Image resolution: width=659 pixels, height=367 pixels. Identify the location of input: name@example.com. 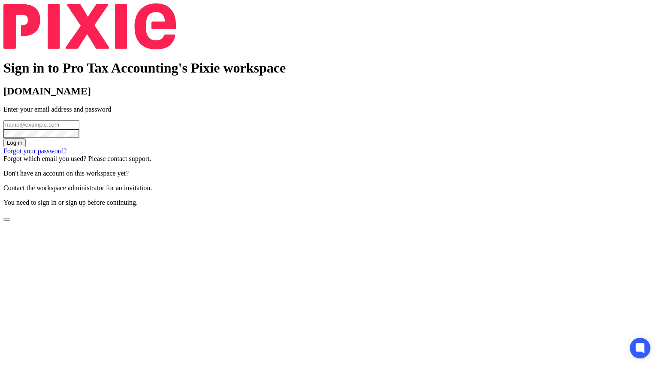
(41, 124).